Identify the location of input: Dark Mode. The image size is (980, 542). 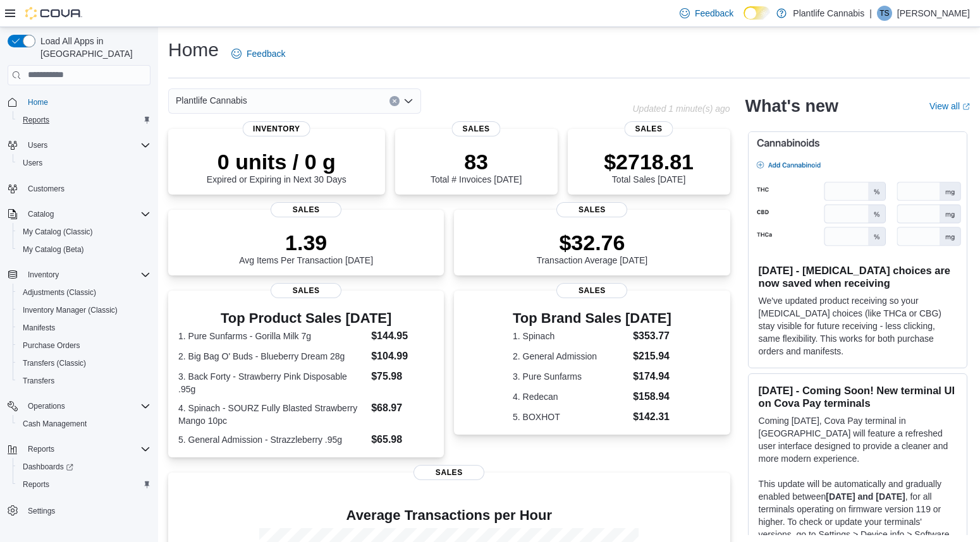
(757, 13).